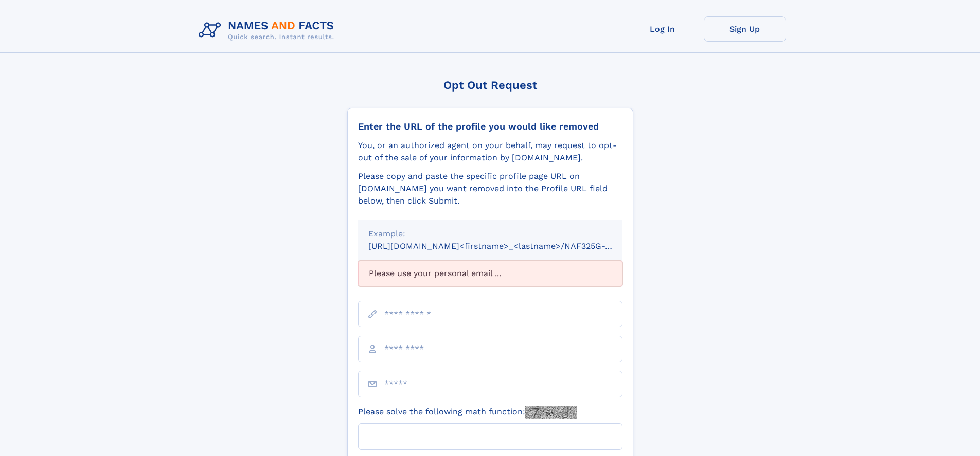 The image size is (980, 456). What do you see at coordinates (662, 29) in the screenshot?
I see `a: Log In` at bounding box center [662, 29].